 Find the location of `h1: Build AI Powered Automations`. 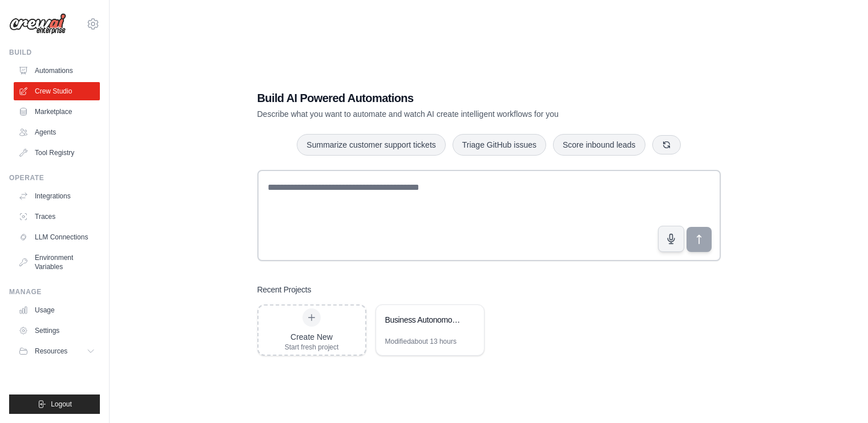

h1: Build AI Powered Automations is located at coordinates (449, 98).